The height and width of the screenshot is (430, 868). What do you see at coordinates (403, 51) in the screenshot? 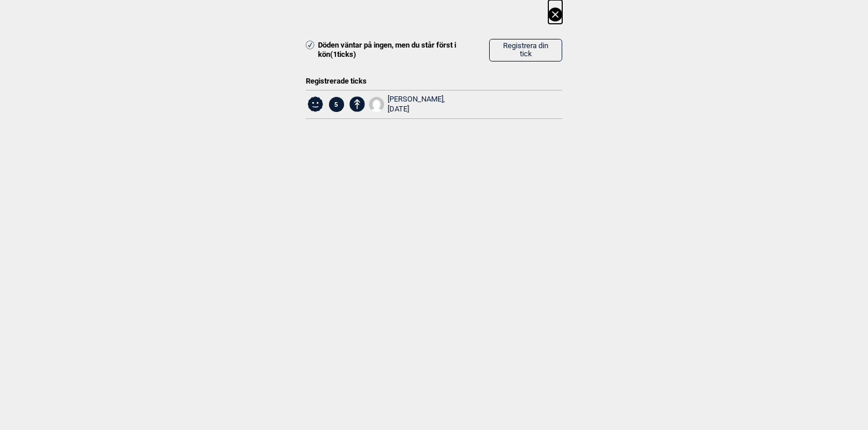
I see `span: Döden väntar på ingen, men du står först i kön ( 1 ticks)` at bounding box center [403, 51].